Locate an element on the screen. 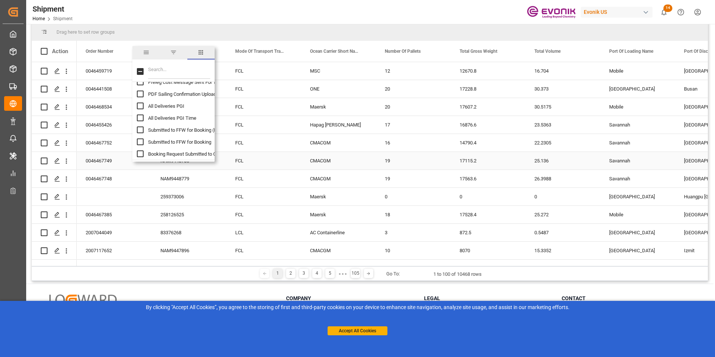 The width and height of the screenshot is (715, 357). div: 0046468534 is located at coordinates (114, 107).